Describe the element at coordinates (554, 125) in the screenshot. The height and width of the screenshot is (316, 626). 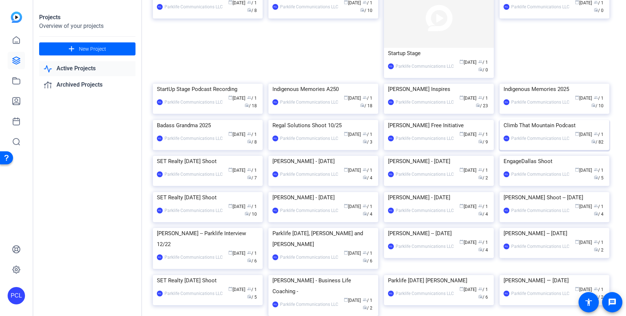
I see `div: Climb That Mountain Podcast` at that location.